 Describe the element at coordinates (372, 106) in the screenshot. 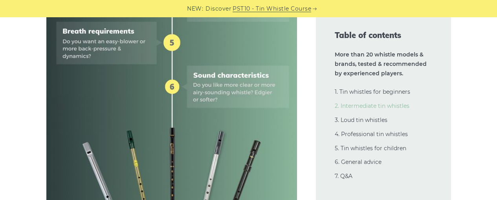

I see `a: 2. Intermediate tin whistles` at that location.